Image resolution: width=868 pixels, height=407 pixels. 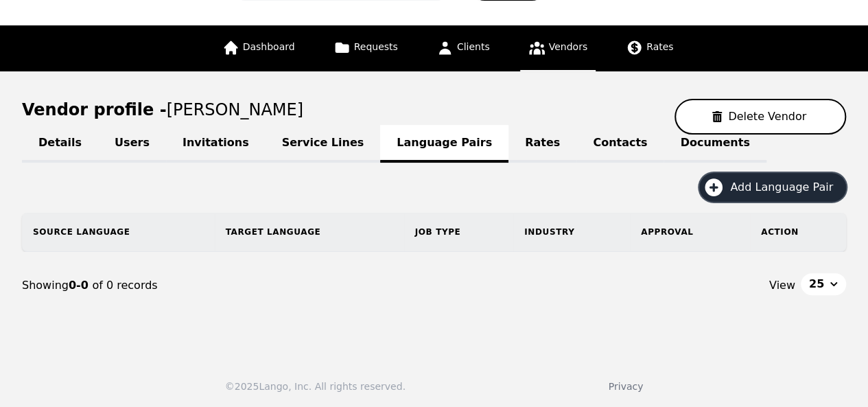 I want to click on span: 25, so click(x=816, y=284).